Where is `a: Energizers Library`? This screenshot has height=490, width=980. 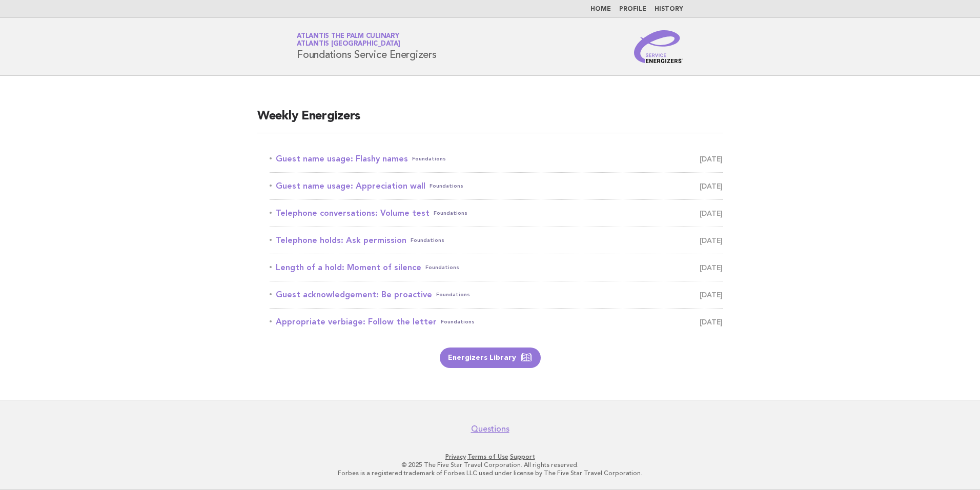 a: Energizers Library is located at coordinates (490, 358).